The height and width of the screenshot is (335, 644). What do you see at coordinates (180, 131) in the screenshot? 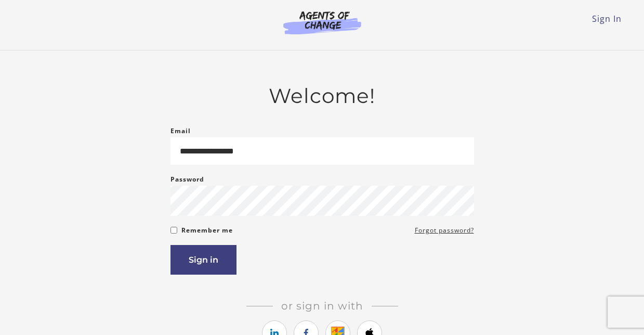
I see `label: Email` at bounding box center [180, 131].